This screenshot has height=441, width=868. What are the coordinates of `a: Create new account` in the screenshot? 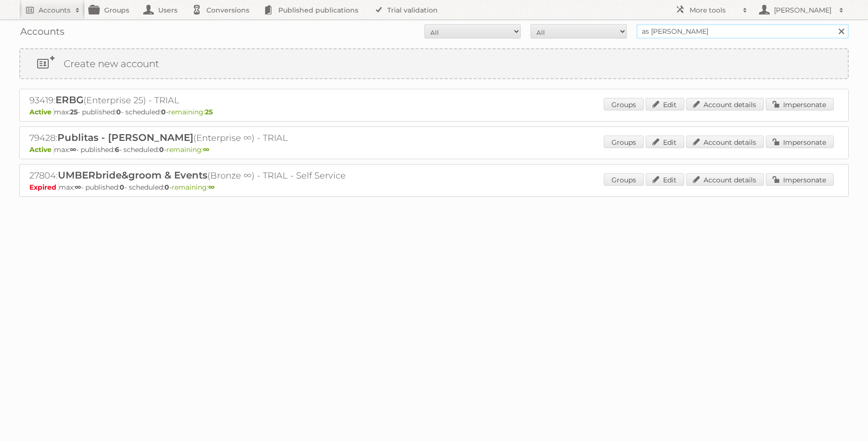 It's located at (434, 64).